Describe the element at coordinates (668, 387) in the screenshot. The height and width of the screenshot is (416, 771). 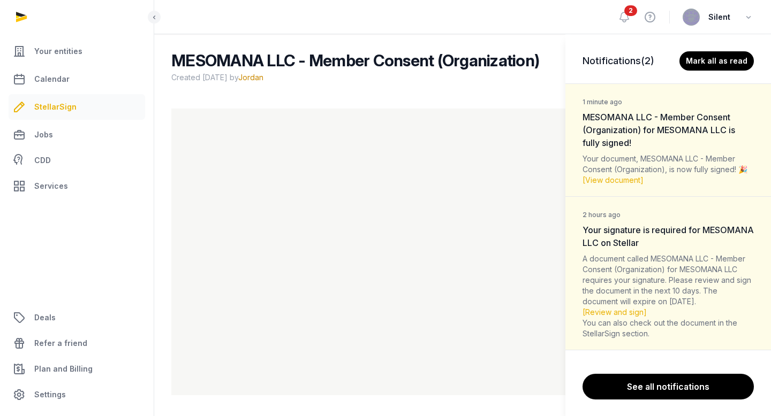
I see `a: See all notifications` at that location.